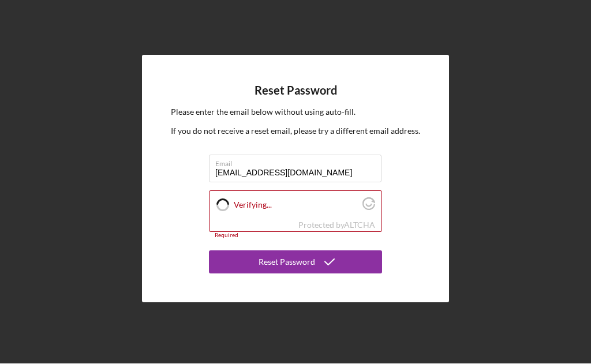 The width and height of the screenshot is (591, 364). Describe the element at coordinates (296, 112) in the screenshot. I see `p: Please enter the email below without using auto-fill.` at that location.